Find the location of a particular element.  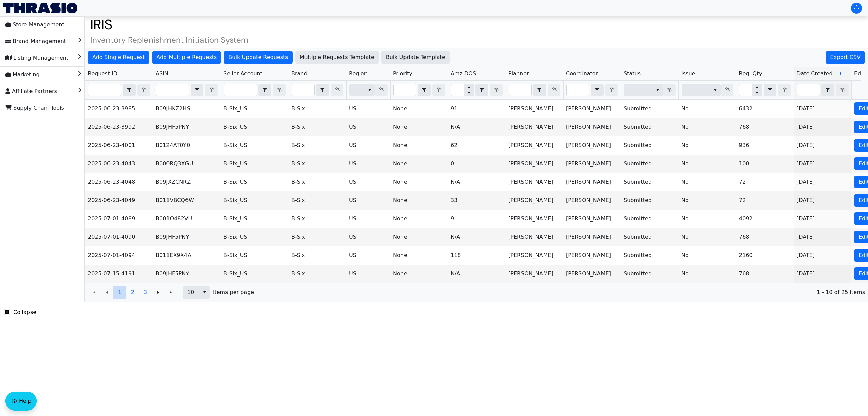

button: Increase value is located at coordinates (469, 87).